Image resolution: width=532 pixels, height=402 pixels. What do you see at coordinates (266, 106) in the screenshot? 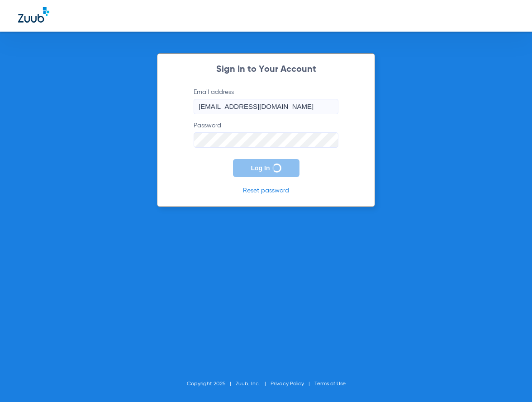
I see `input: Email address` at bounding box center [266, 106].